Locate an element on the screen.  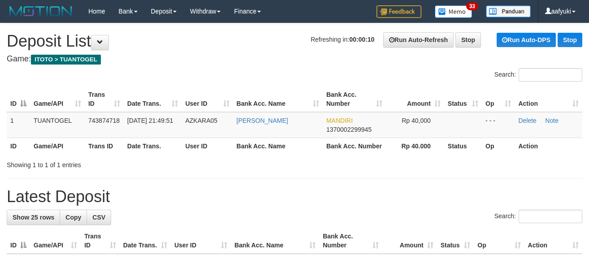
img: MOTION_logo.png is located at coordinates (41, 11).